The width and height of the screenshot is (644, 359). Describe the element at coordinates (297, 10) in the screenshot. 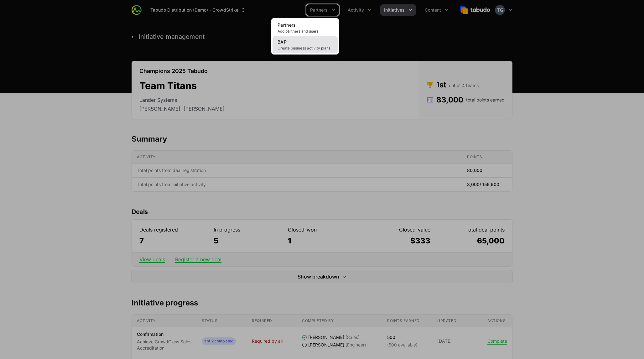

I see `div: Main navigation` at that location.